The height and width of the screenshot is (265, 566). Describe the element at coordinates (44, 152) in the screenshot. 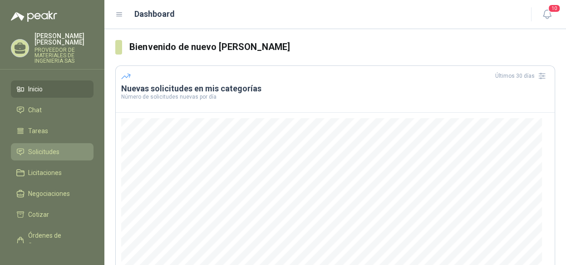

I see `span: Solicitudes` at that location.